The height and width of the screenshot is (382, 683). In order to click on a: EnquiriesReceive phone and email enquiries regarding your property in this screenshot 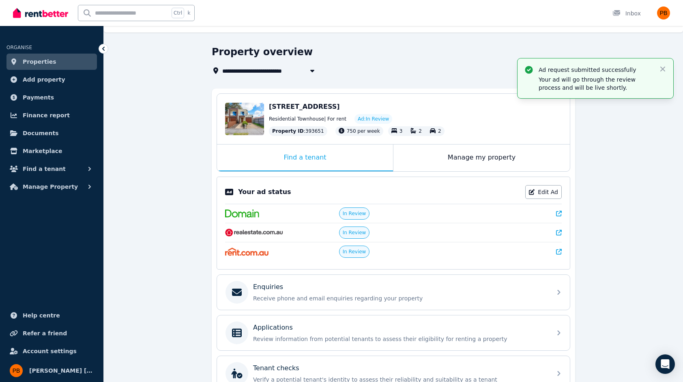, I will do `click(394, 292)`.